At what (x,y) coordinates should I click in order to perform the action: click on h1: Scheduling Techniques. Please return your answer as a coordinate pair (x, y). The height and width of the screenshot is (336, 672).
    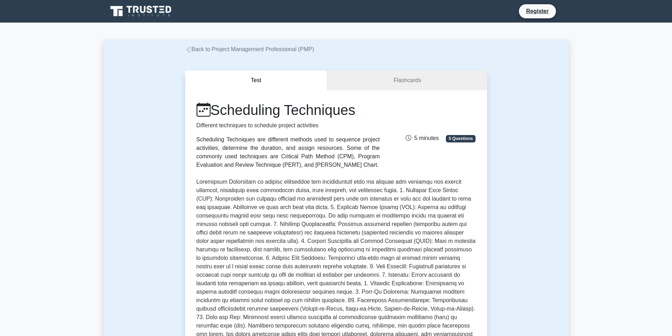
    Looking at the image, I should click on (288, 110).